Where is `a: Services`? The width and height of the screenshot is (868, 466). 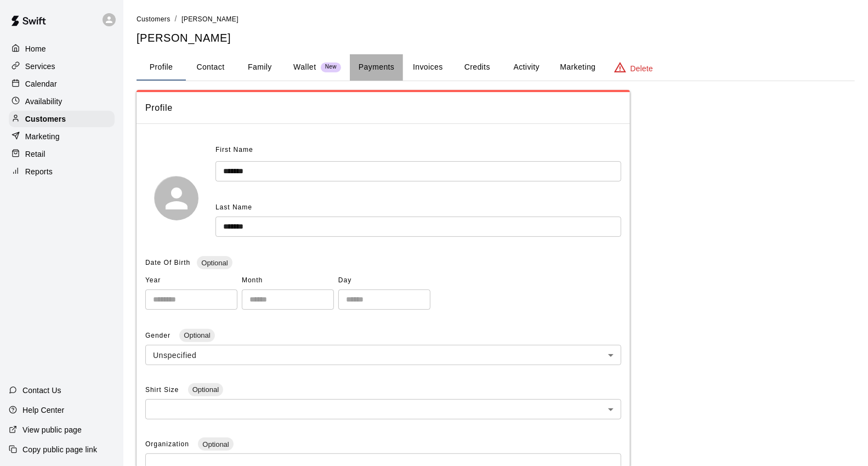
a: Services is located at coordinates (62, 66).